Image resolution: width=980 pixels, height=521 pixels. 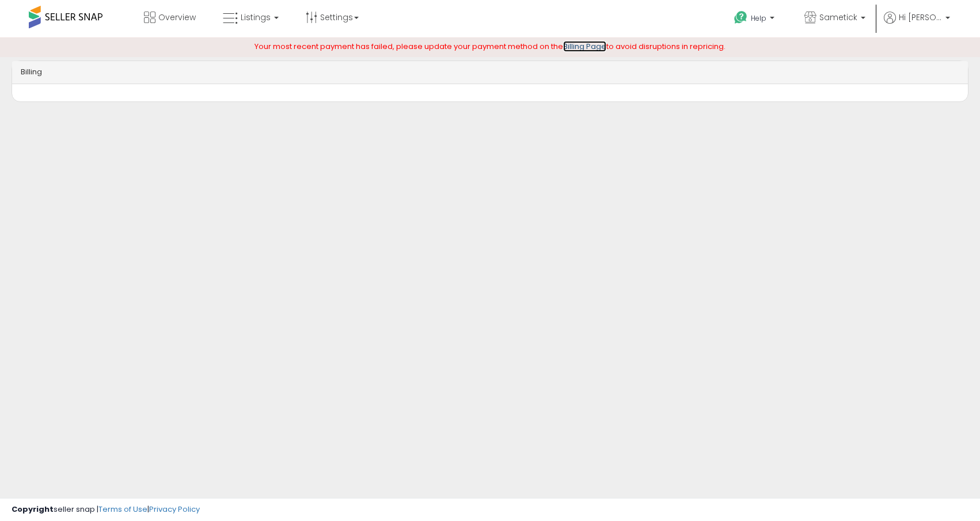 What do you see at coordinates (839, 17) in the screenshot?
I see `span: Sametick` at bounding box center [839, 17].